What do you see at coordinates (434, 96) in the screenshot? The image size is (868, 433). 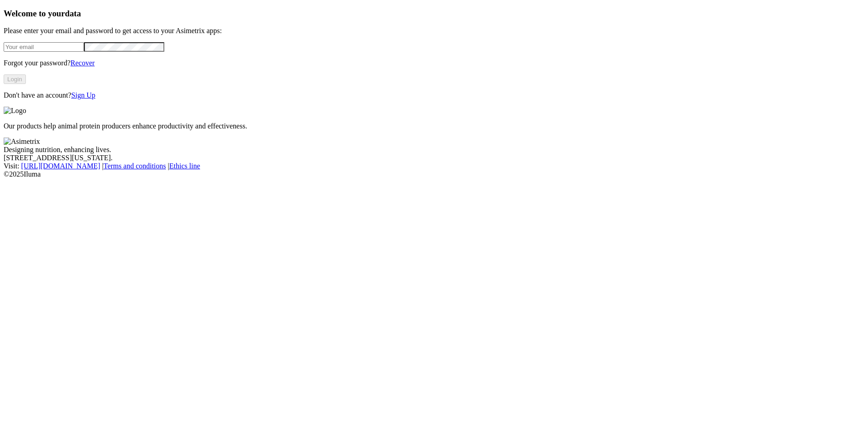 I see `p: Don't have an account?` at bounding box center [434, 96].